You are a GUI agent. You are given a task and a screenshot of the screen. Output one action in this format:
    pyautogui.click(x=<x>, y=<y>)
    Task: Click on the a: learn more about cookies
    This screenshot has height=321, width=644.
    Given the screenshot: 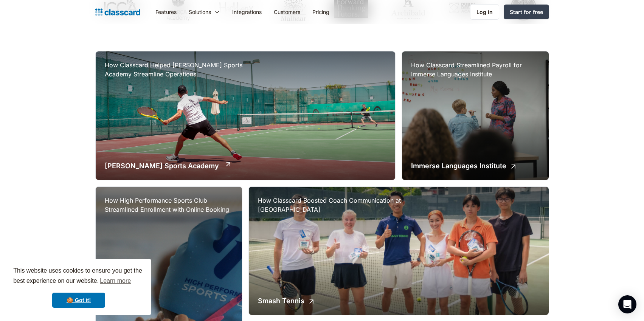 What is the action you would take?
    pyautogui.click(x=115, y=281)
    